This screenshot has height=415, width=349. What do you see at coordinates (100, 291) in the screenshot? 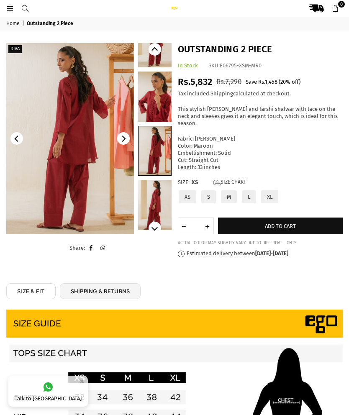
I see `a: SHIPPING & RETURNS` at bounding box center [100, 291].